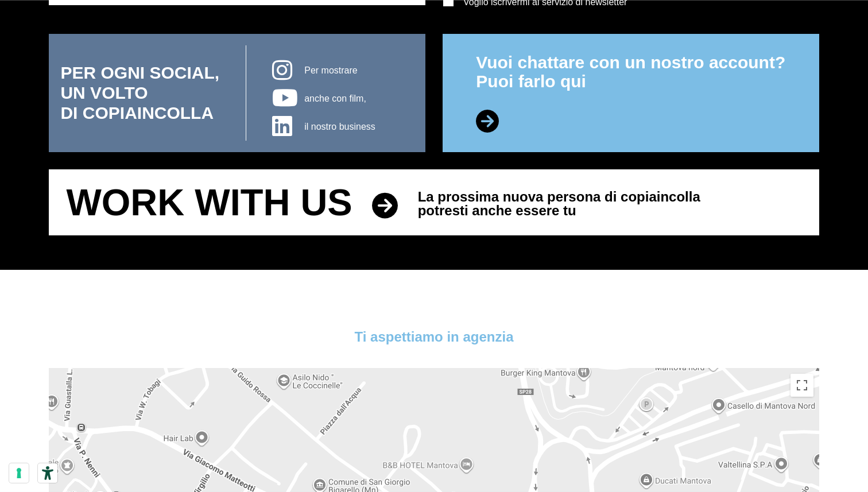  Describe the element at coordinates (23, 35) in the screenshot. I see `img: website_grey.svg` at that location.